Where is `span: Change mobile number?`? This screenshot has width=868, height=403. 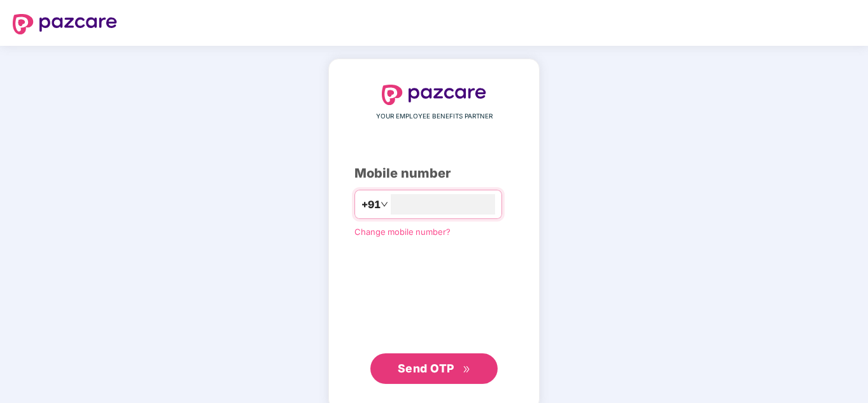 span: Change mobile number? is located at coordinates (402, 232).